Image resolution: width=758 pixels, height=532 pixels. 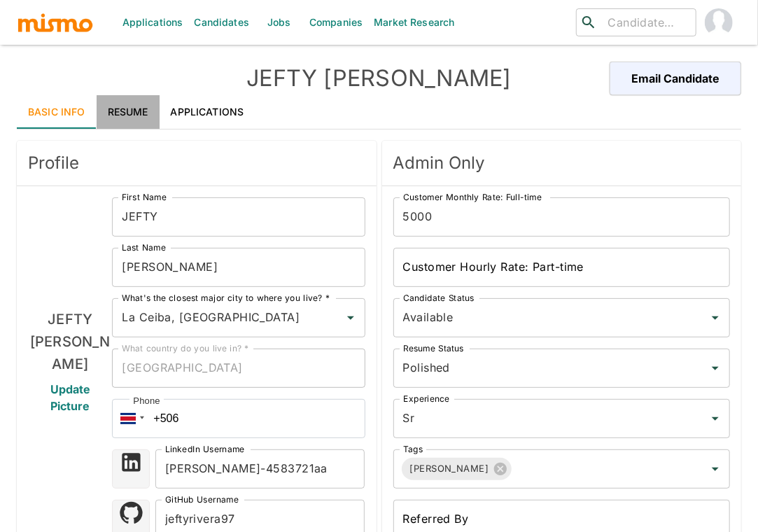 What do you see at coordinates (143, 247) in the screenshot?
I see `label: Last Name` at bounding box center [143, 247].